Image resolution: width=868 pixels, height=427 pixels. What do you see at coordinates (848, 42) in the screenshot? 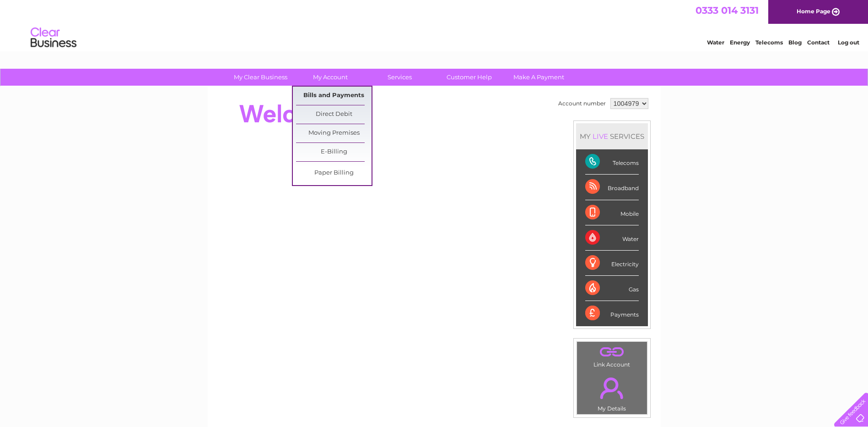
I see `a: Log out` at bounding box center [848, 42].